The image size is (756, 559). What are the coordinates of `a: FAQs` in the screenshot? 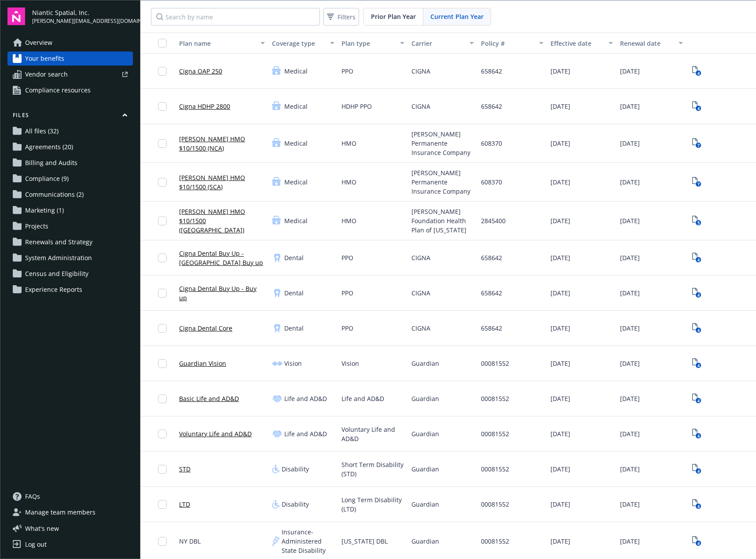 It's located at (70, 497).